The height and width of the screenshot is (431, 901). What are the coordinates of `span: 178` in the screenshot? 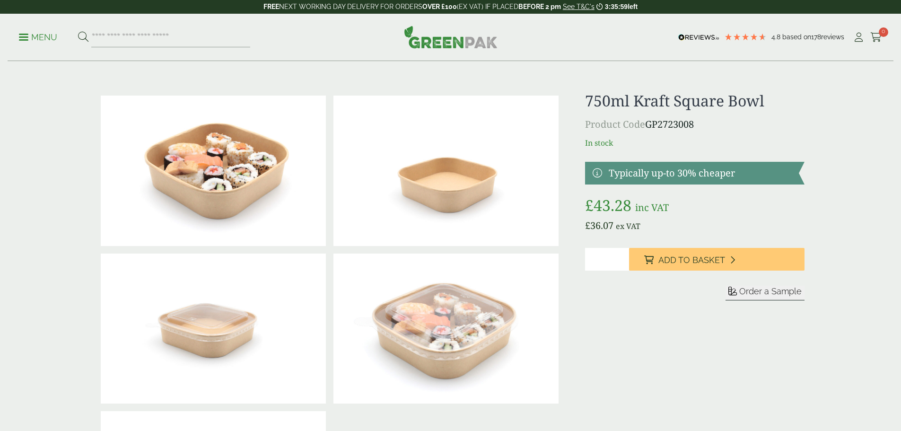 It's located at (816, 37).